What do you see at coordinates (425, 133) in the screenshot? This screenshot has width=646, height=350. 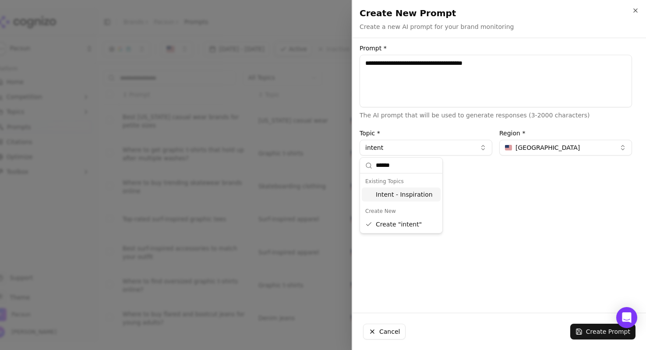 I see `label: Topic *` at bounding box center [425, 133].